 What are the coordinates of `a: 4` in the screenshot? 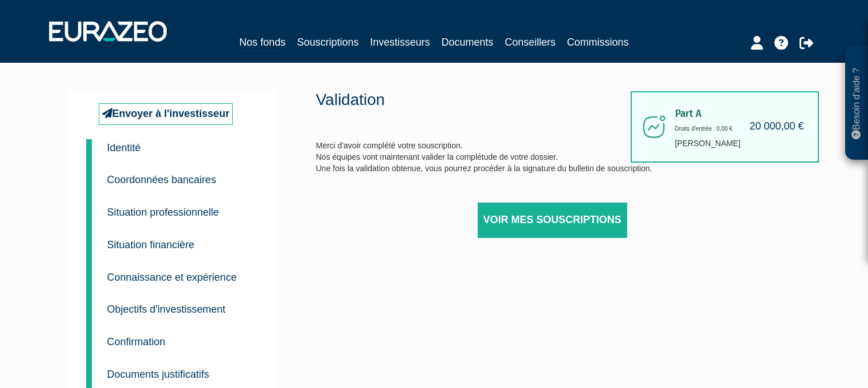 It's located at (89, 239).